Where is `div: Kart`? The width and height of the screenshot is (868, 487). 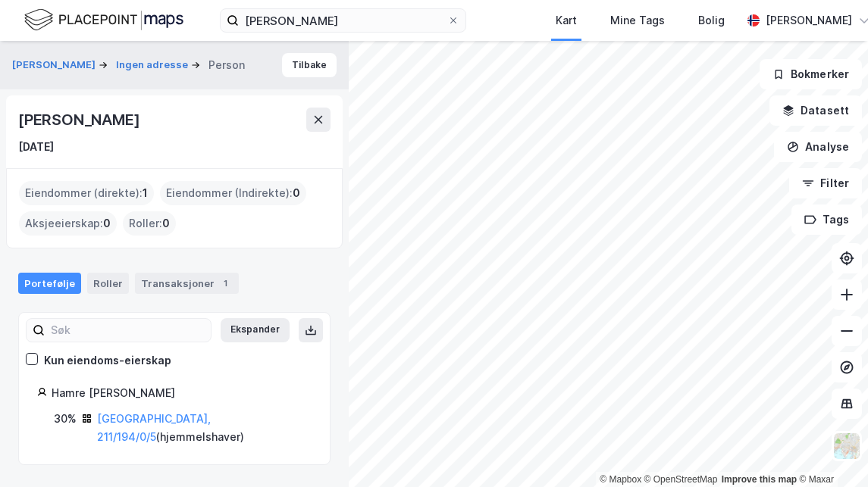 div: Kart is located at coordinates (566, 21).